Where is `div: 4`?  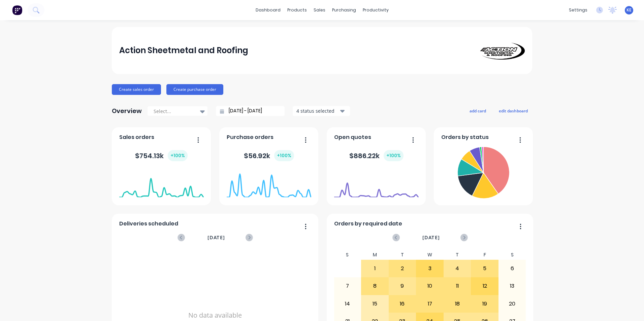
div: 4 is located at coordinates (457, 269).